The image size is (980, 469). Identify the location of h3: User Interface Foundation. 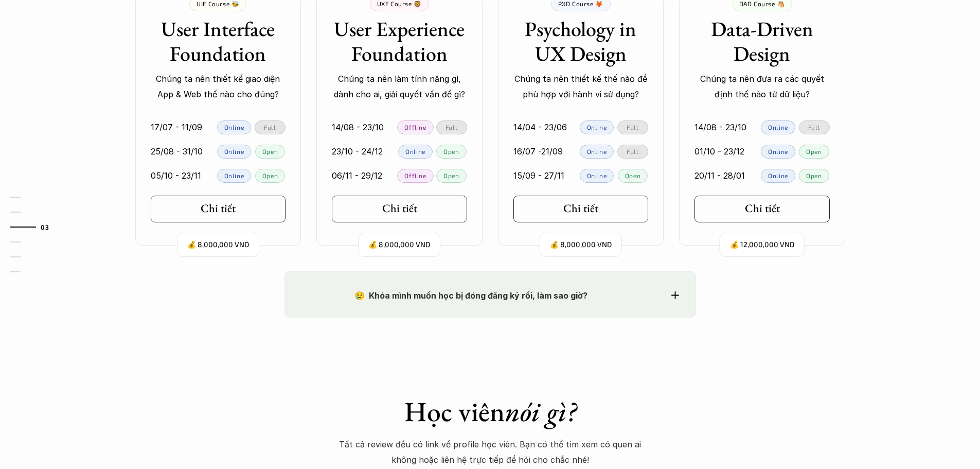
(218, 41).